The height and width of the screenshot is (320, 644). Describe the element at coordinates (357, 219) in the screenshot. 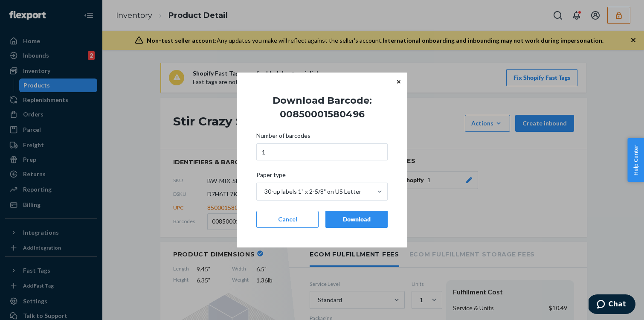

I see `button: Download` at that location.